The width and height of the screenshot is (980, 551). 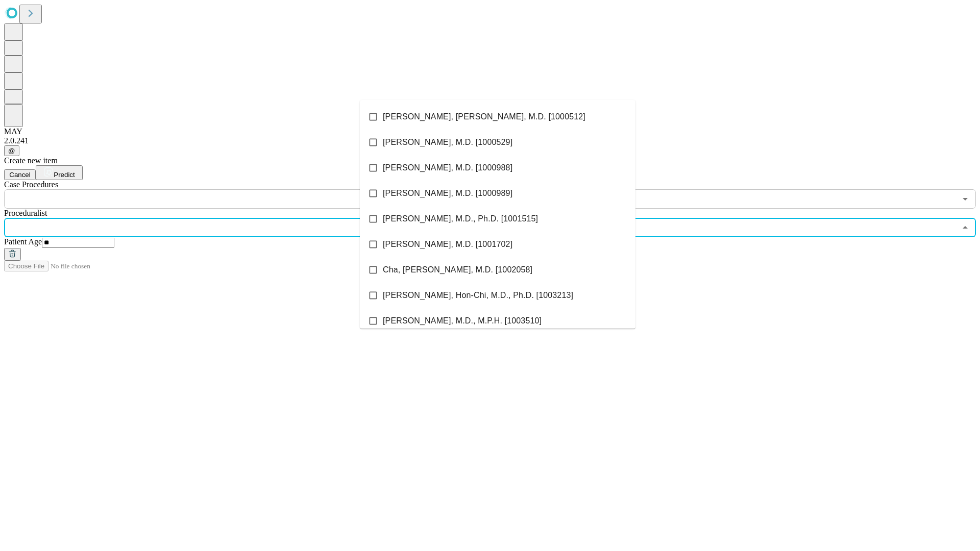 I want to click on div: MAY, so click(x=490, y=132).